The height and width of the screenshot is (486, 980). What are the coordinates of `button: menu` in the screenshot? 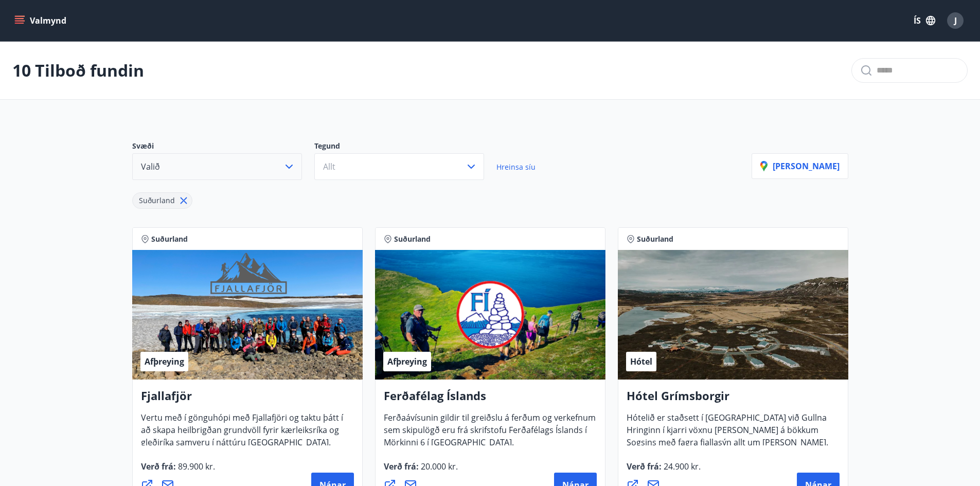 It's located at (41, 20).